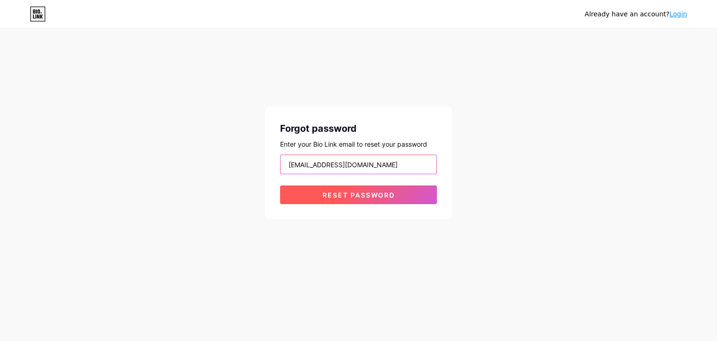  I want to click on div: Enter your Bio Link email to reset your password, so click(358, 144).